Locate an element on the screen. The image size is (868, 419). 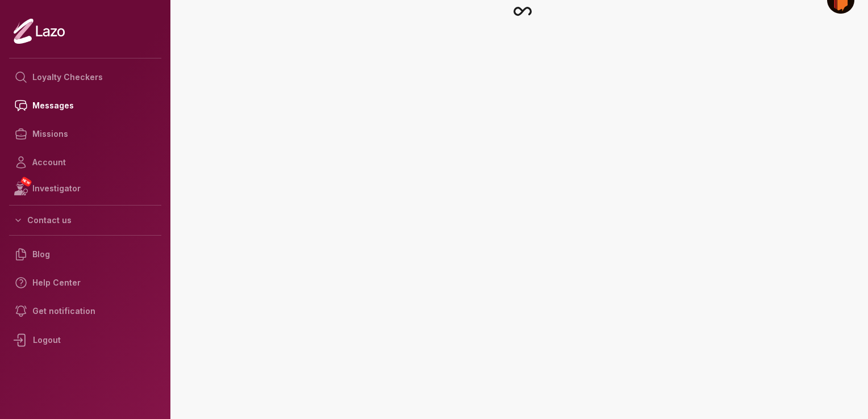
a: Account is located at coordinates (85, 162).